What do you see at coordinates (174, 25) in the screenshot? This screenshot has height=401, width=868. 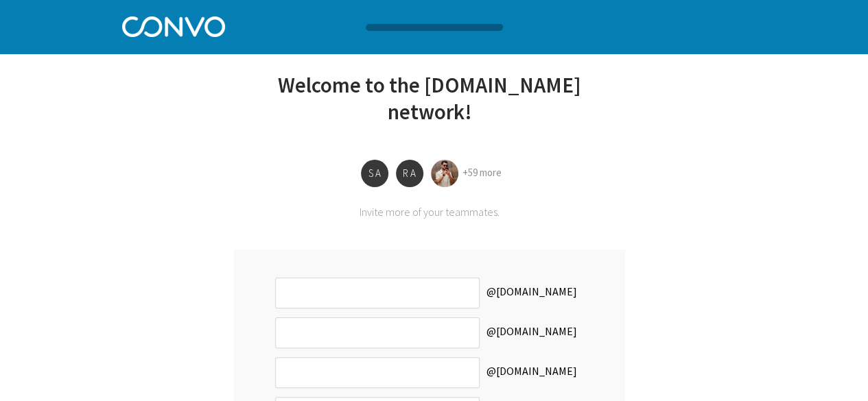 I see `img: Convo Logo` at bounding box center [174, 25].